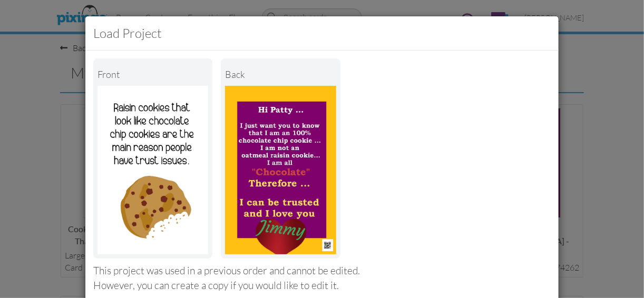  What do you see at coordinates (281, 74) in the screenshot?
I see `div: back` at bounding box center [281, 74].